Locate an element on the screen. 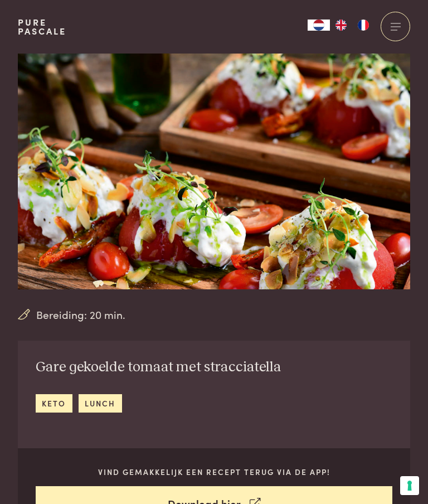 The image size is (428, 504). a: EN is located at coordinates (341, 25).